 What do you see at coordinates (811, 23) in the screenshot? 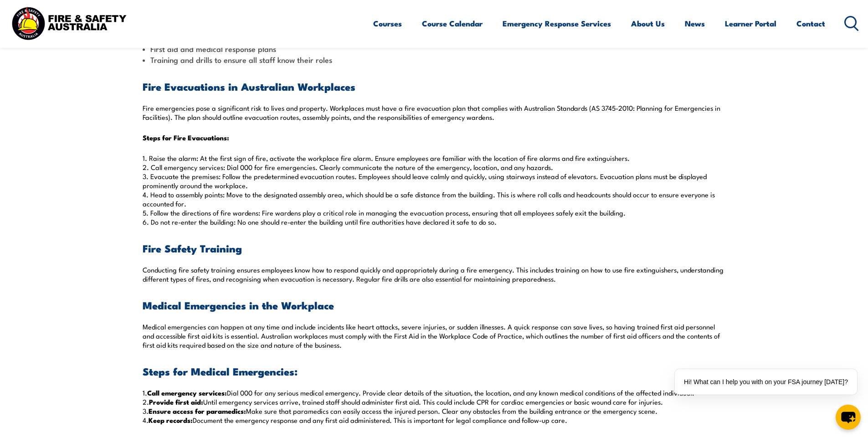
I see `a: Contact` at bounding box center [811, 23].